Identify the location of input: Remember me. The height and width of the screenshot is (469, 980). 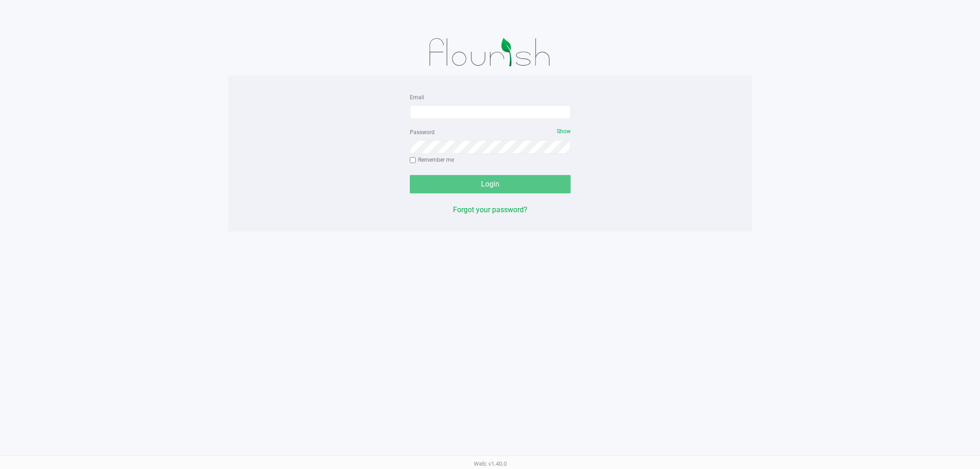
(413, 160).